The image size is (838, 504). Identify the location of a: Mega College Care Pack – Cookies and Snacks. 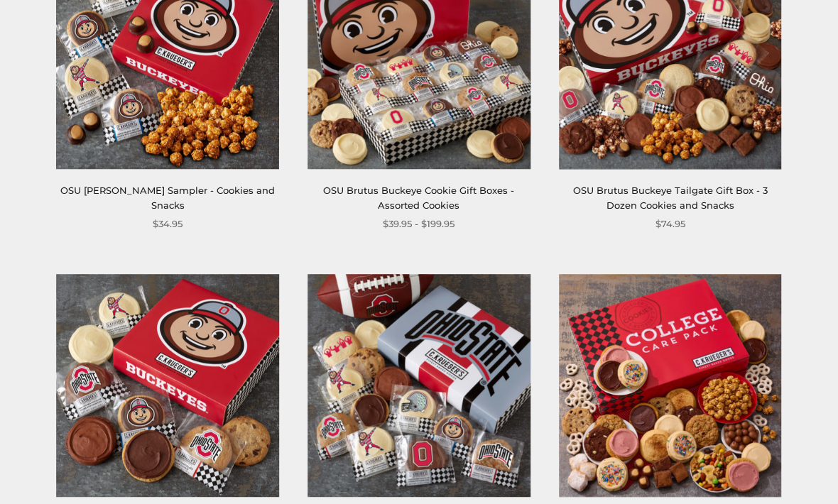
(670, 385).